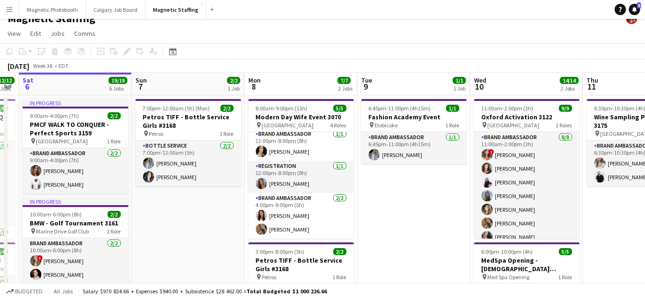  Describe the element at coordinates (85, 34) in the screenshot. I see `span: Comms` at that location.